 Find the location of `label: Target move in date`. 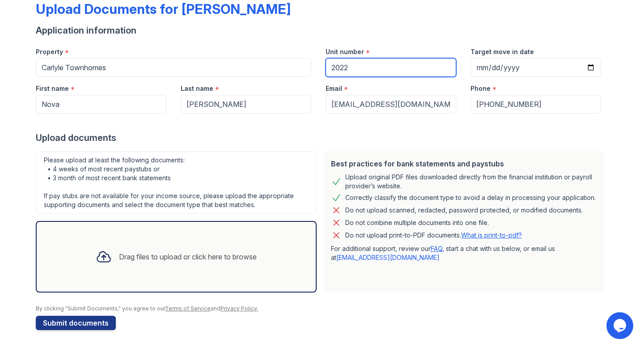

label: Target move in date is located at coordinates (502, 52).